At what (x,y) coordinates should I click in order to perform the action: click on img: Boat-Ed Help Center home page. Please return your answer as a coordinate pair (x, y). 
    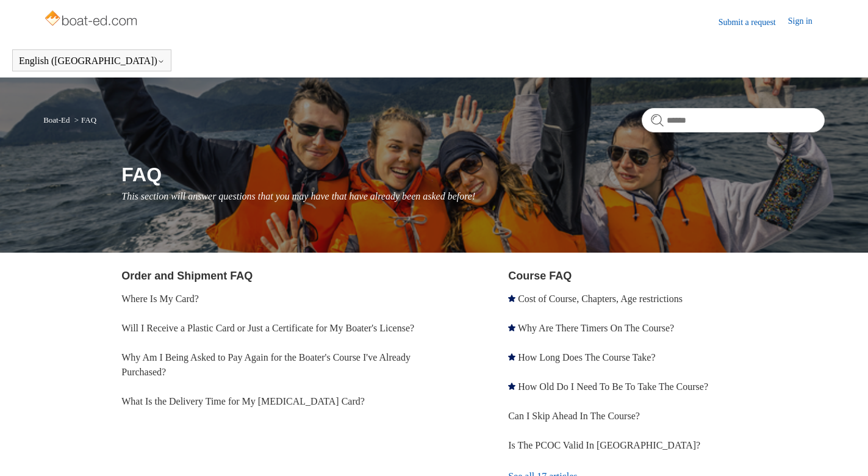
    Looking at the image, I should click on (92, 19).